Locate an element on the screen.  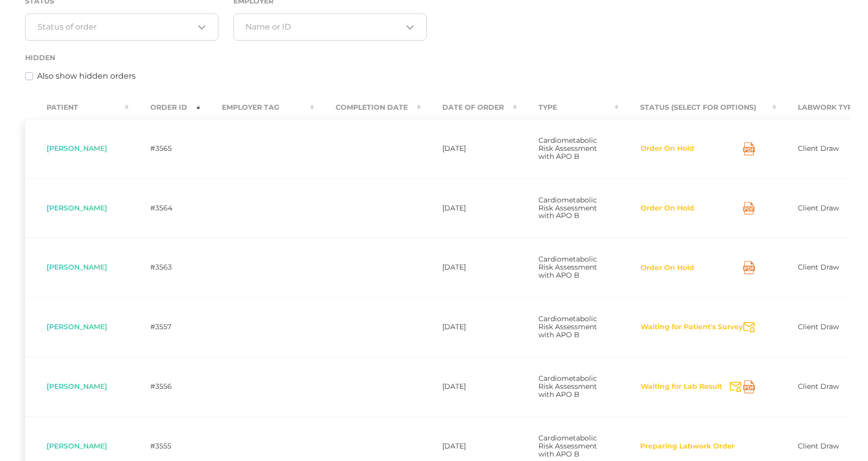
th: Employer Tag : activate to sort column ascending is located at coordinates (257, 107).